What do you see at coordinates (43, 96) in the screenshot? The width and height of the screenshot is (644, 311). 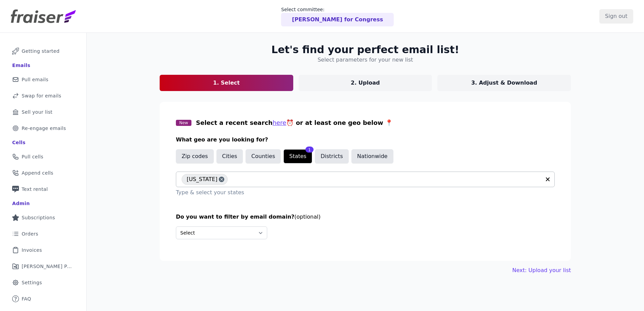 I see `a: Swap for emails` at bounding box center [43, 96].